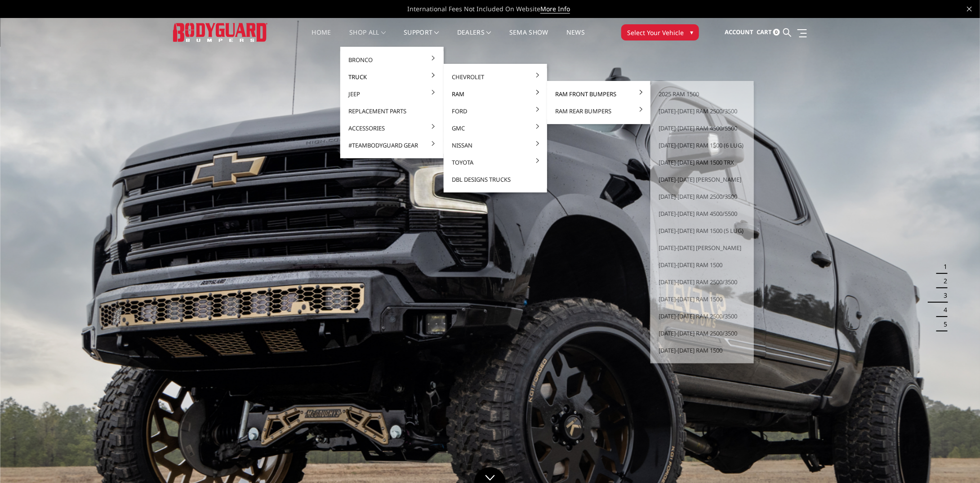 The width and height of the screenshot is (980, 483). Describe the element at coordinates (392, 128) in the screenshot. I see `a: Accessories` at that location.